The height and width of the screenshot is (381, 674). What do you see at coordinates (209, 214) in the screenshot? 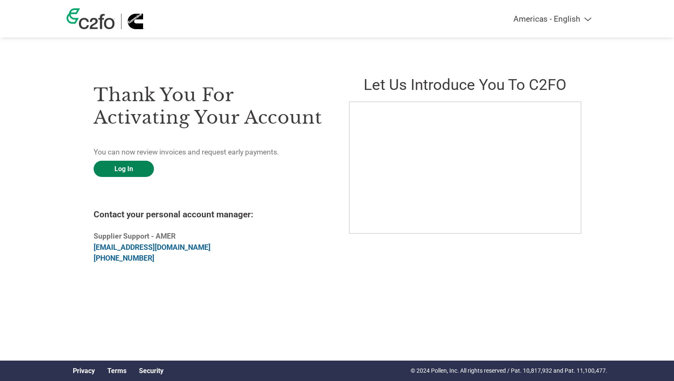
I see `h4: Contact your personal account manager:` at bounding box center [209, 214].